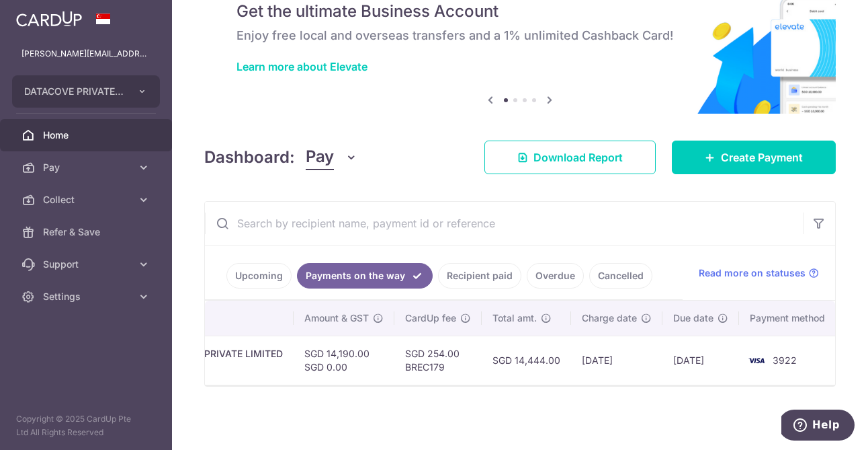 The image size is (868, 450). What do you see at coordinates (87, 135) in the screenshot?
I see `span: Home` at bounding box center [87, 135].